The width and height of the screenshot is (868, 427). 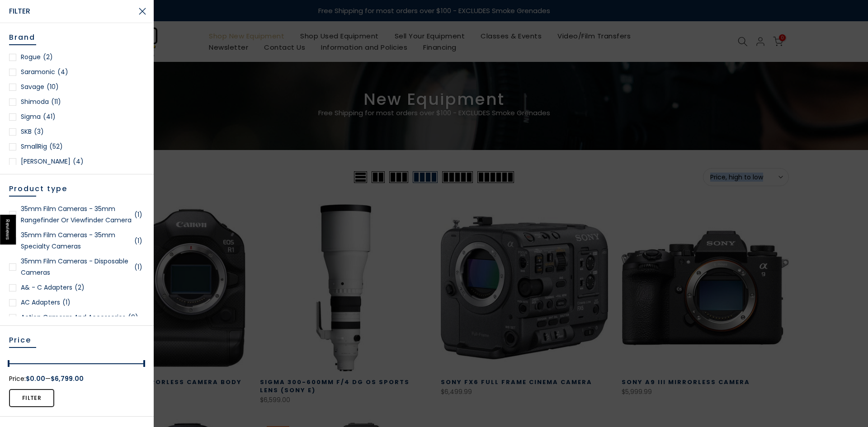 I want to click on a: 35mm Film Cameras - 35mm Specialty Cameras(1), so click(x=77, y=241).